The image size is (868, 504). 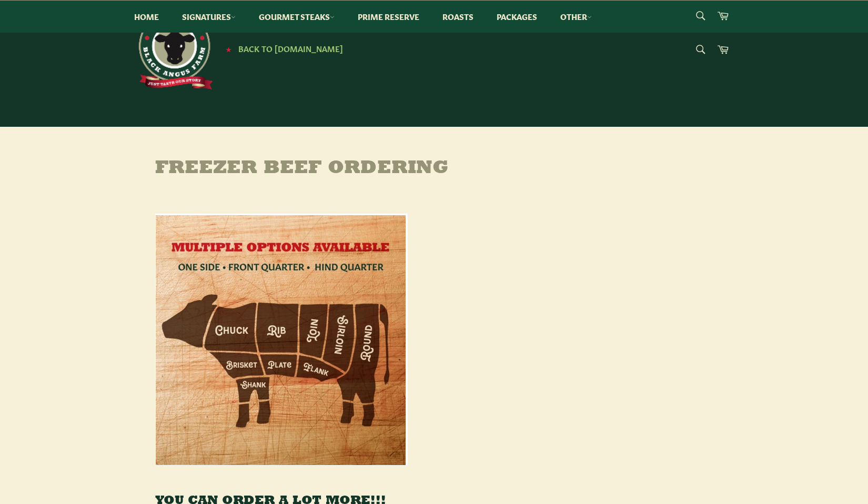 I want to click on h1: Freezer Beef Ordering, so click(x=434, y=169).